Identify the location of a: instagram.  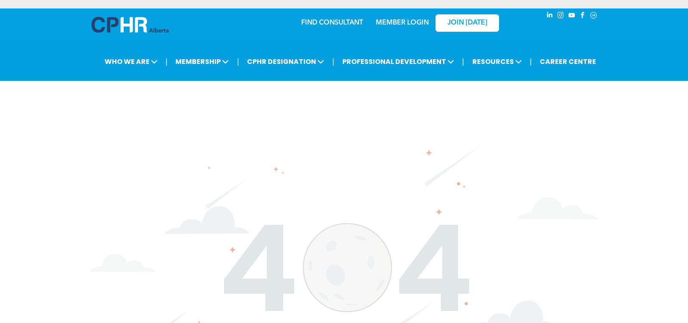
(560, 16).